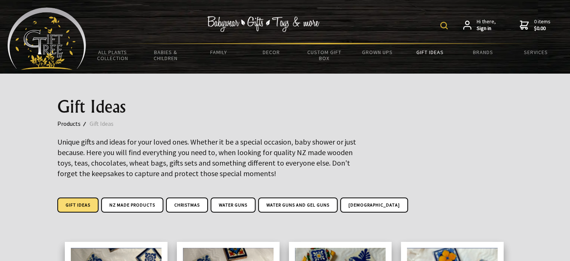 Image resolution: width=570 pixels, height=261 pixels. Describe the element at coordinates (377, 52) in the screenshot. I see `a: Grown Ups` at that location.